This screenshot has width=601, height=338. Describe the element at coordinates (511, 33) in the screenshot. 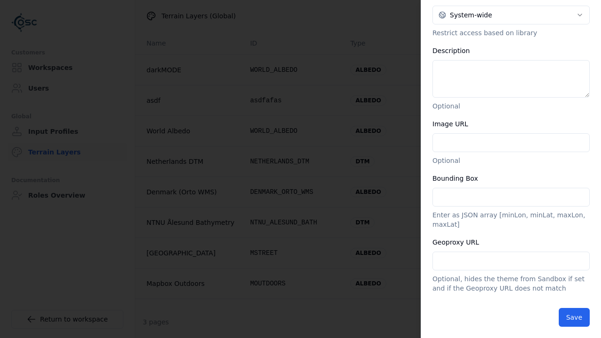

I see `p: Restrict access based on library` at that location.